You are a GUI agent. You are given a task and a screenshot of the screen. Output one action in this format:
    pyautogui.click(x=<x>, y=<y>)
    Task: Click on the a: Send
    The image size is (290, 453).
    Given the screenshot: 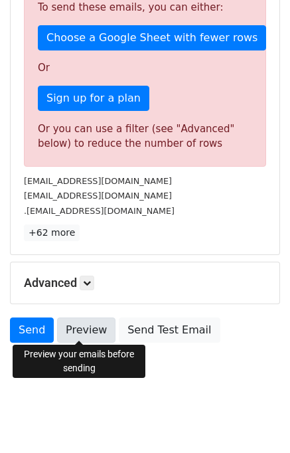 What is the action you would take?
    pyautogui.click(x=32, y=330)
    